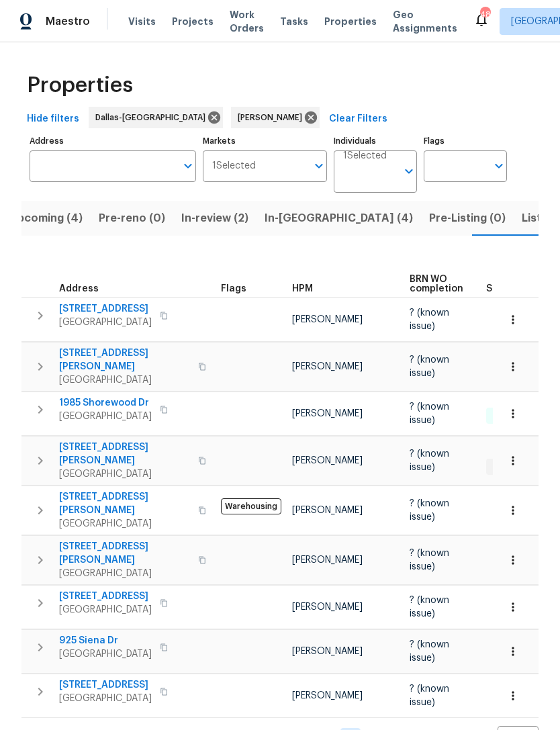 This screenshot has height=730, width=560. What do you see at coordinates (294, 22) in the screenshot?
I see `span: Tasks` at bounding box center [294, 22].